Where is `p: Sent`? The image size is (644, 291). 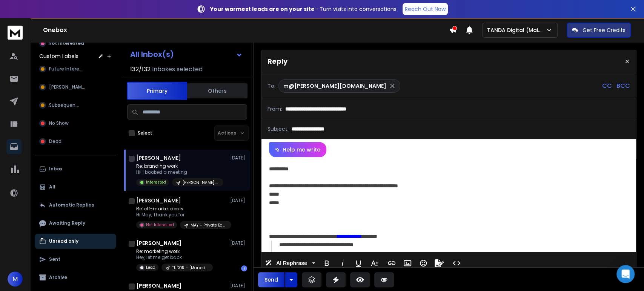
p: Sent is located at coordinates (55, 259).